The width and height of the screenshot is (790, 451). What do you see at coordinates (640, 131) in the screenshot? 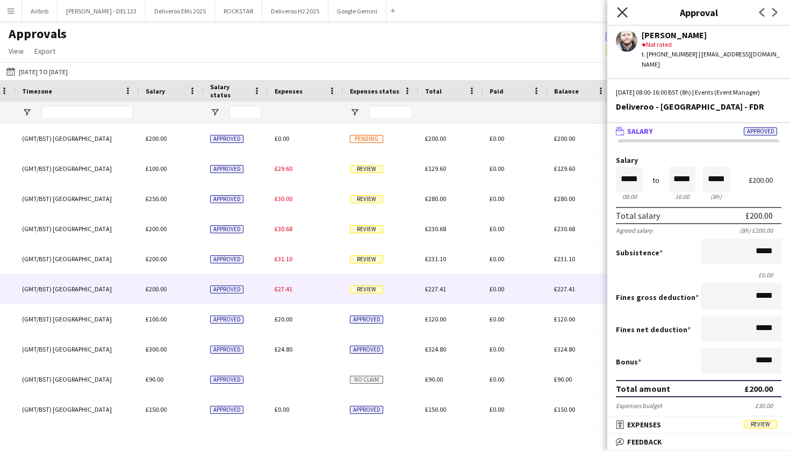
I see `span: Salary` at bounding box center [640, 131].